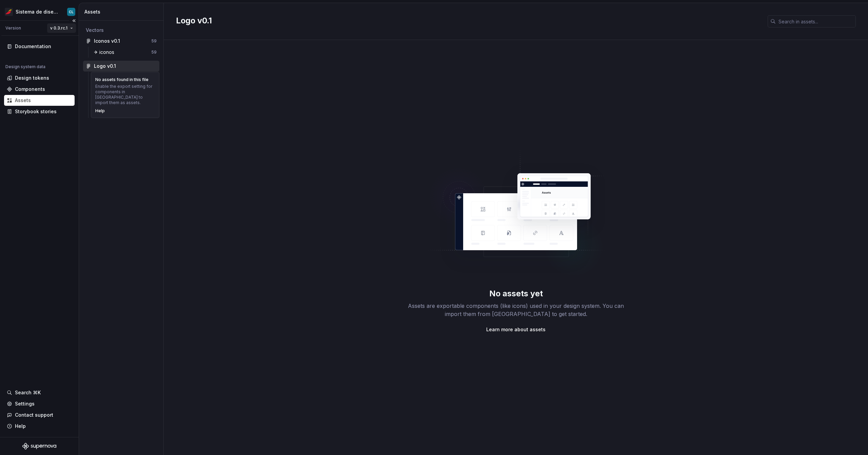 The width and height of the screenshot is (868, 455). Describe the element at coordinates (71, 12) in the screenshot. I see `div: CL` at that location.